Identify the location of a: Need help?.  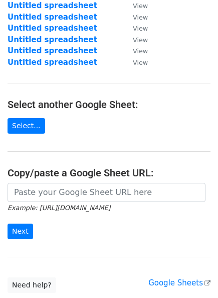
(32, 284).